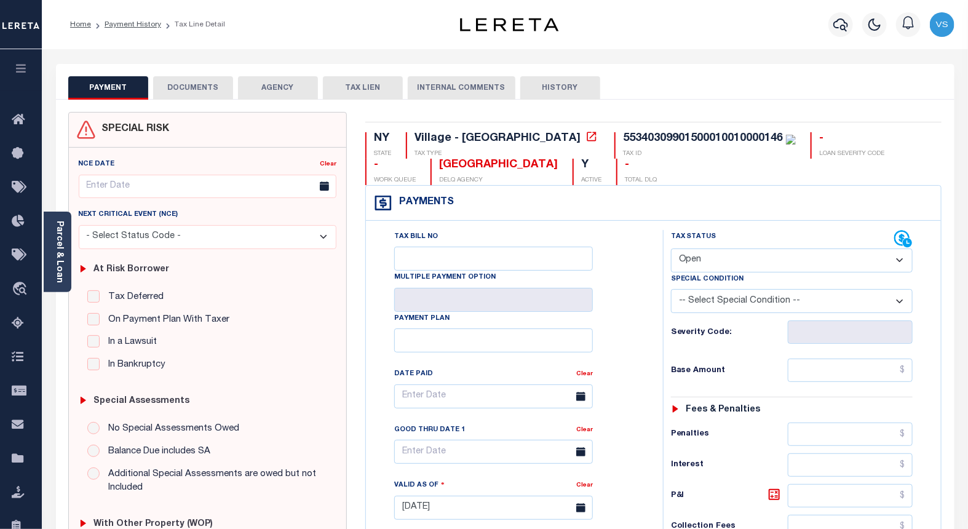 The image size is (968, 529). I want to click on div: 55340309901500010010000146, so click(703, 138).